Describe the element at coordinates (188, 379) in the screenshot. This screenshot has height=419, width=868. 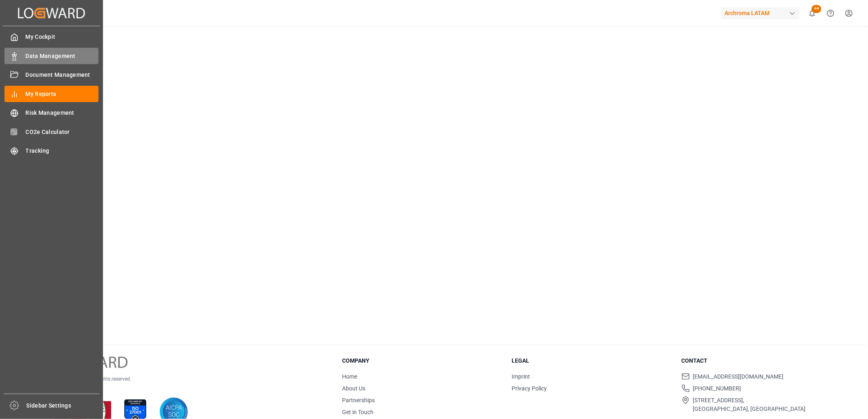
I see `p: © 2025 Logward. All rights reserved.` at that location.